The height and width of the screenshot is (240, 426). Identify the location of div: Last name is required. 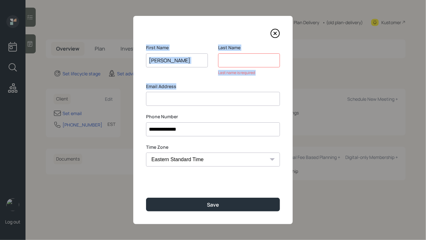
(249, 73).